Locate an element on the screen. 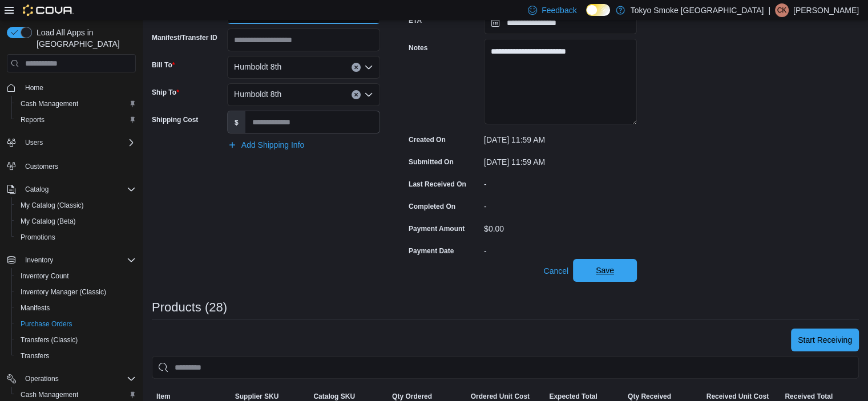 The width and height of the screenshot is (868, 401). button: My Catalog (Classic) is located at coordinates (76, 206).